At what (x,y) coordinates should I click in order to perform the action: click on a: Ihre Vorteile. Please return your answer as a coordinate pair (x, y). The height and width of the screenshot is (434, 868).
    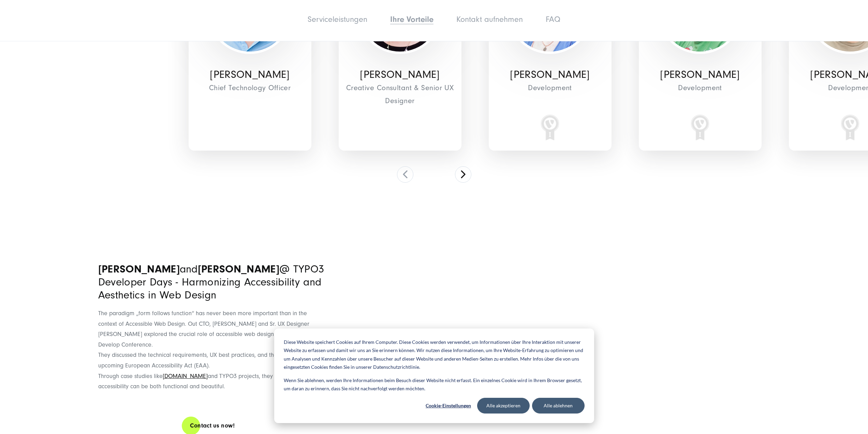
    Looking at the image, I should click on (412, 19).